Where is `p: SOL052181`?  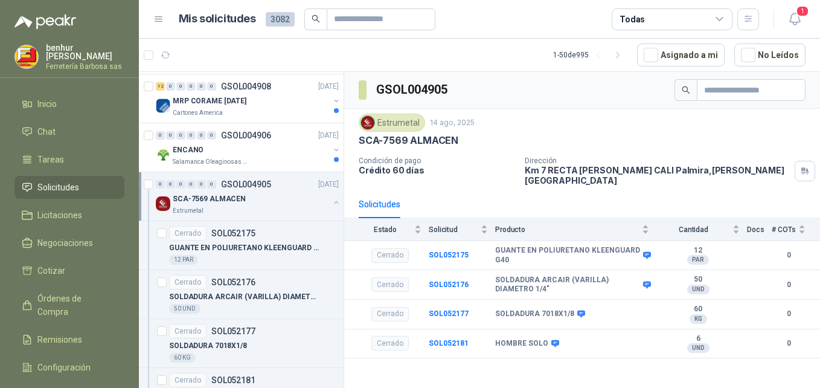 p: SOL052181 is located at coordinates (233, 380).